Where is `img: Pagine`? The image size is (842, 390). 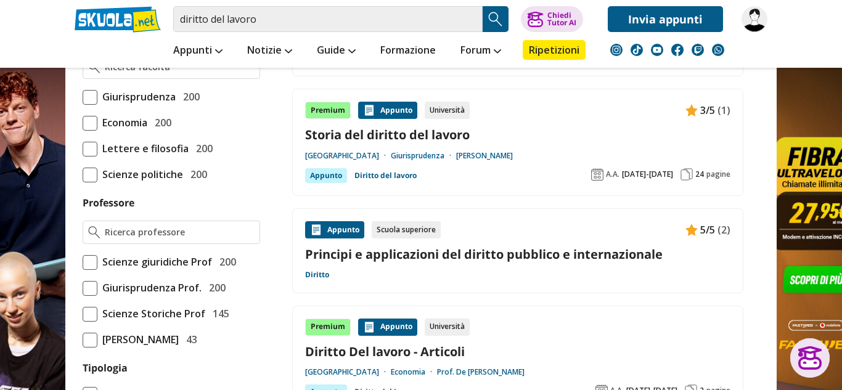 img: Pagine is located at coordinates (686, 174).